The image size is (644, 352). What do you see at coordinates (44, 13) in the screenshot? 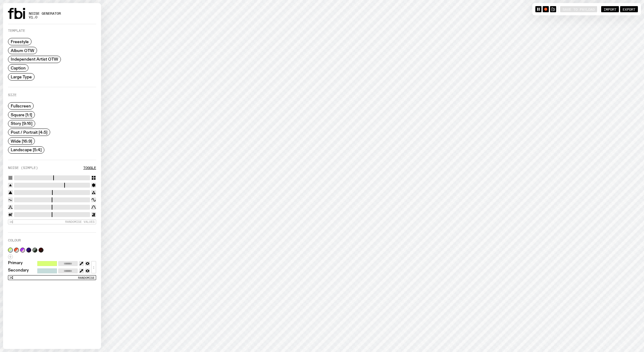
I see `span: Noise Generator` at bounding box center [44, 13].